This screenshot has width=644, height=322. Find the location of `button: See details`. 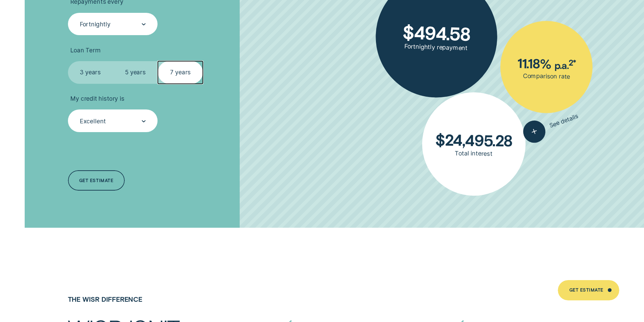

button: See details is located at coordinates (550, 125).